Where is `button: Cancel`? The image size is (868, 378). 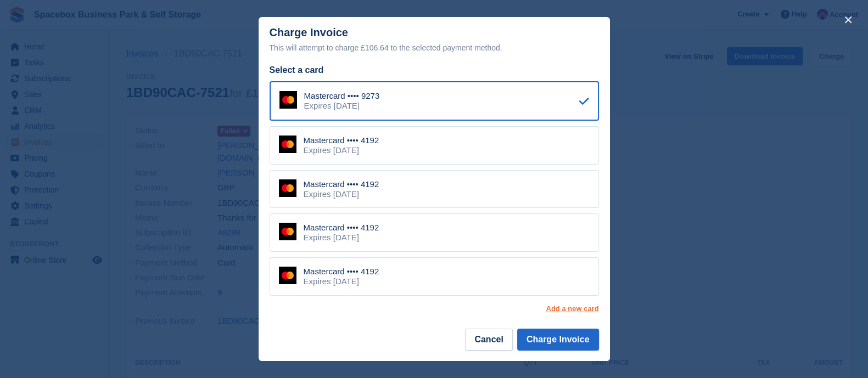
button: Cancel is located at coordinates (489, 339).